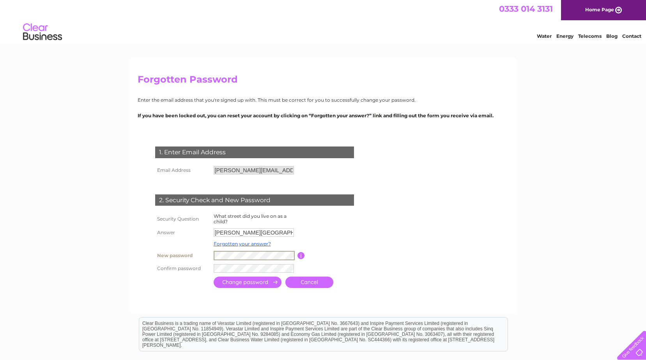 The image size is (646, 360). Describe the element at coordinates (612, 36) in the screenshot. I see `a: Blog` at that location.